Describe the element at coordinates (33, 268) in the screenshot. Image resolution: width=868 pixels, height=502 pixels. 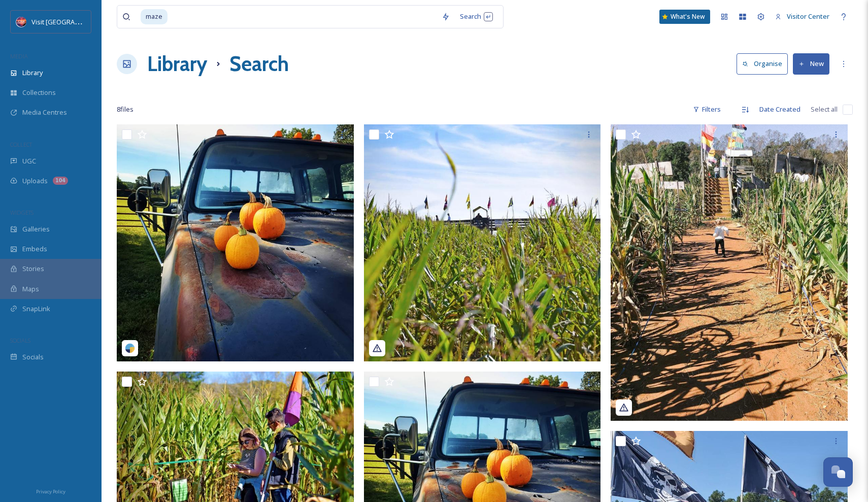
I see `span: Stories` at that location.